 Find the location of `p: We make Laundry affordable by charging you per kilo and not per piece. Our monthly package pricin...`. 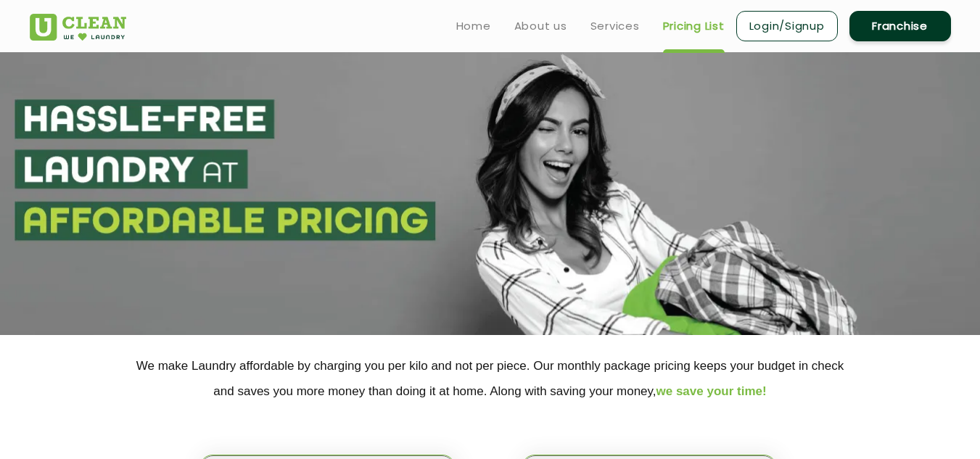

p: We make Laundry affordable by charging you per kilo and not per piece. Our monthly package pricin... is located at coordinates (491, 379).